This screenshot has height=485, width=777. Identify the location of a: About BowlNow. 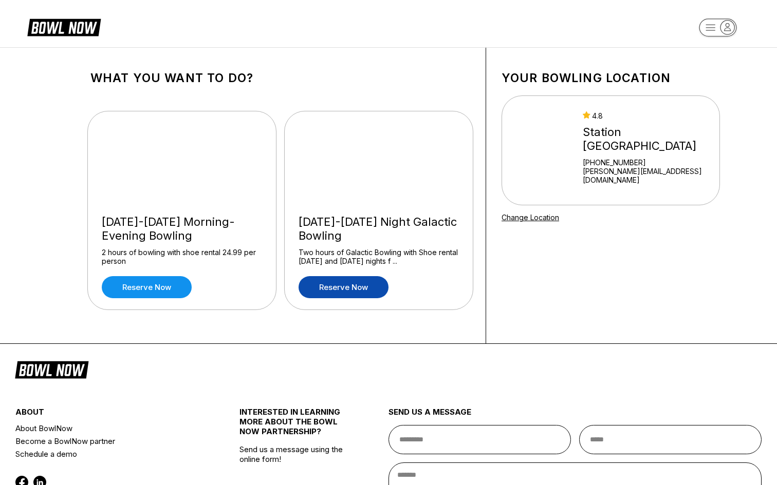
(108, 428).